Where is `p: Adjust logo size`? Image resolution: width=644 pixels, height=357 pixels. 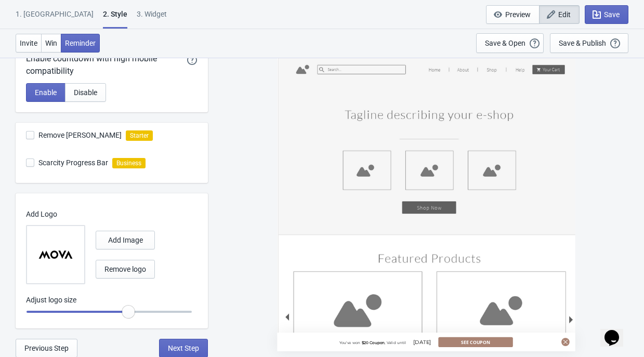
p: Adjust logo size is located at coordinates (109, 300).